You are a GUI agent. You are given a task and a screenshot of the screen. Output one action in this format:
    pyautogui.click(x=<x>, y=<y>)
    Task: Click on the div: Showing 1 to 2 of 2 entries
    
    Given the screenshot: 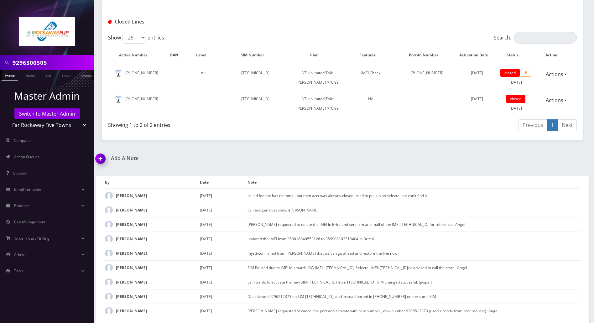 What is the action you would take?
    pyautogui.click(x=223, y=124)
    